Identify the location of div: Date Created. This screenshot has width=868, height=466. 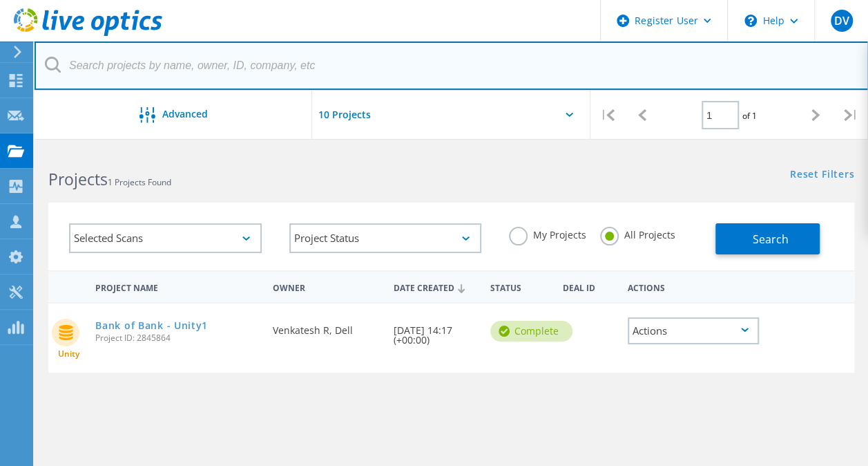
(435, 287).